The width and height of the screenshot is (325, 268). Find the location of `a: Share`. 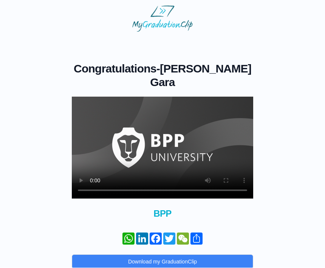

a: Share is located at coordinates (197, 239).